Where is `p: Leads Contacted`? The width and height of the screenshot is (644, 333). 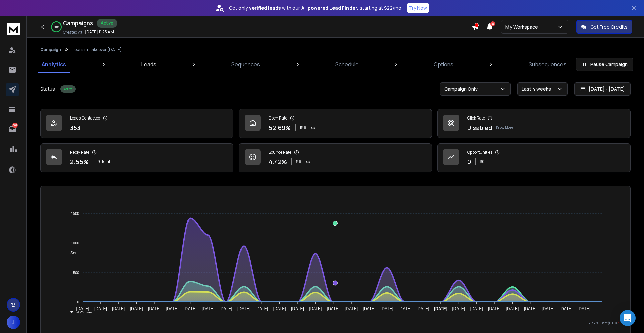
p: Leads Contacted is located at coordinates (85, 118).